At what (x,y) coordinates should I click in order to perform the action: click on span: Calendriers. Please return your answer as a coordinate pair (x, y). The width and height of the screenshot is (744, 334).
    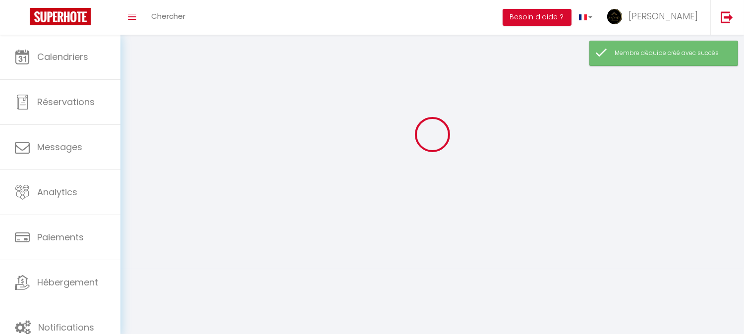
    Looking at the image, I should click on (62, 57).